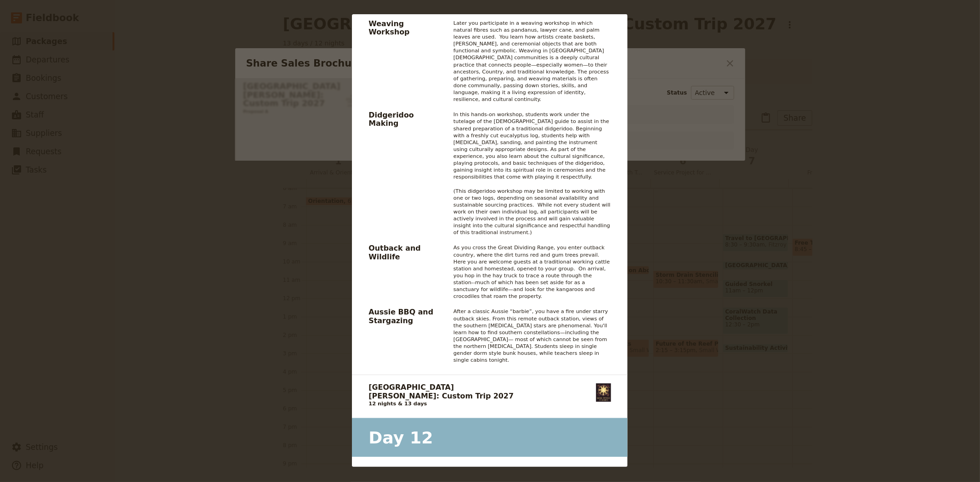  What do you see at coordinates (532, 61) in the screenshot?
I see `p: Later you participate in a weaving workshop in which natural fibres such as pandanus, lawyer cane...` at bounding box center [532, 61].